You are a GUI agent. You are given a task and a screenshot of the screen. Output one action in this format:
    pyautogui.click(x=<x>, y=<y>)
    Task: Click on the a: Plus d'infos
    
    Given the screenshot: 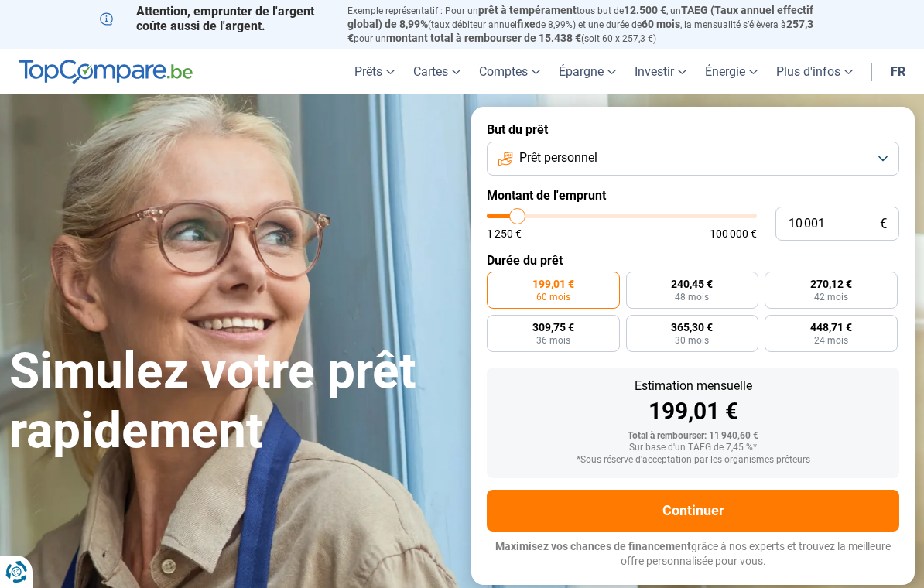 What is the action you would take?
    pyautogui.click(x=814, y=71)
    